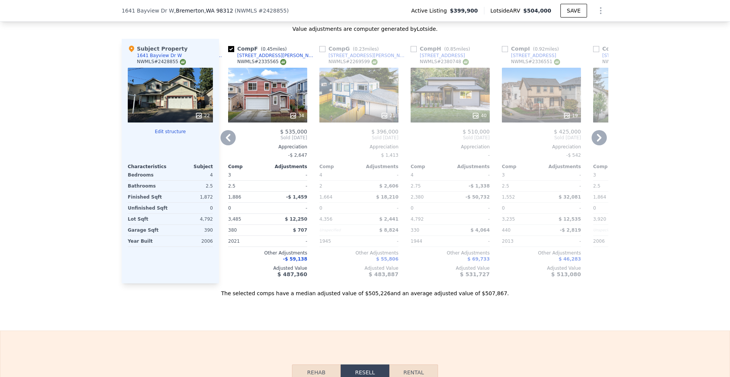 Image resolution: width=730 pixels, height=377 pixels. What do you see at coordinates (476, 132) in the screenshot?
I see `span: $ 510,000` at bounding box center [476, 132].